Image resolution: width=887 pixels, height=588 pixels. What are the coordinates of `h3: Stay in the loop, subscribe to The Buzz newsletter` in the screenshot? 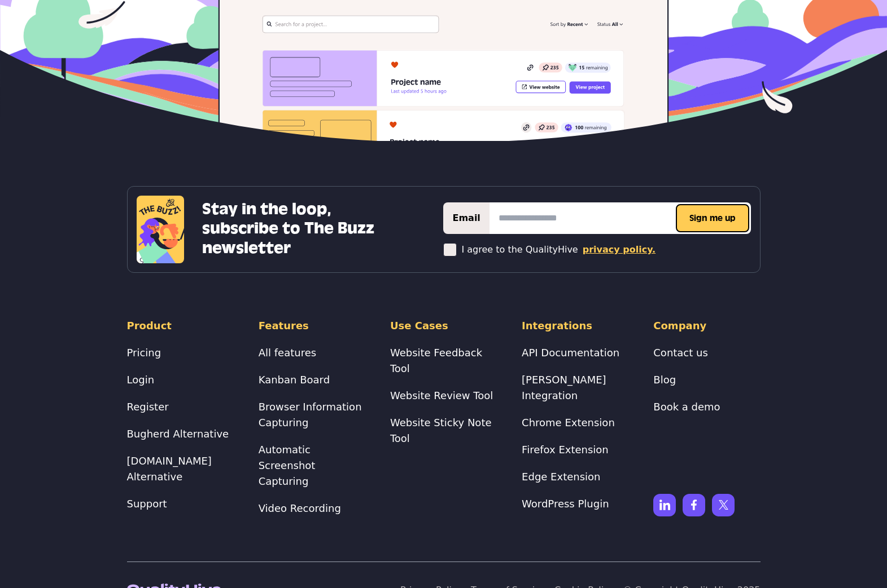 It's located at (297, 229).